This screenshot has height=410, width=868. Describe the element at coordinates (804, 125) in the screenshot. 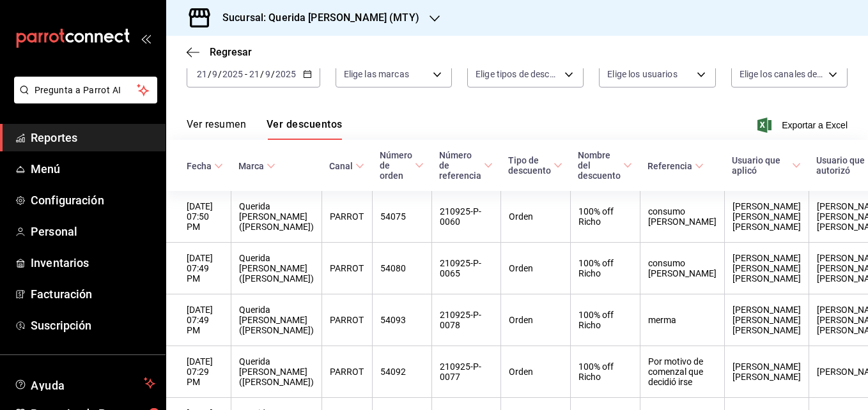

I see `button: Exportar a Excel` at that location.